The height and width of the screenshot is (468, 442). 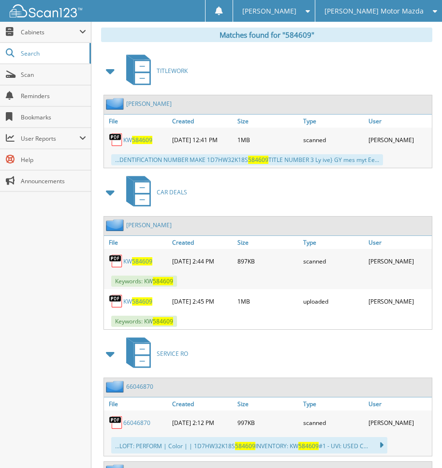 I want to click on div: 897KB, so click(x=268, y=261).